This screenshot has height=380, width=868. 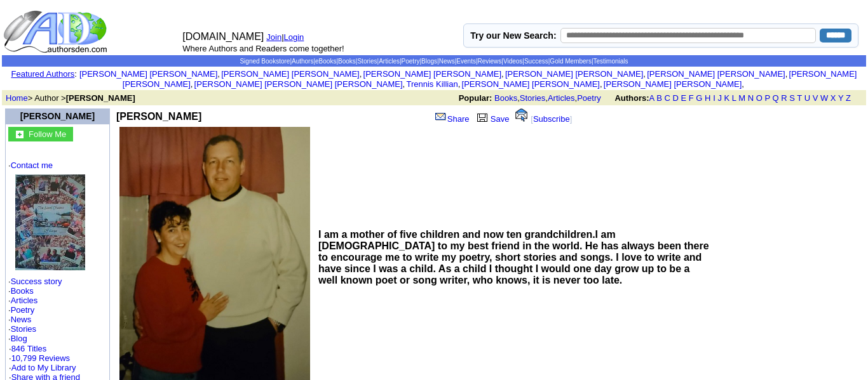 What do you see at coordinates (265, 61) in the screenshot?
I see `a: Signed Bookstore` at bounding box center [265, 61].